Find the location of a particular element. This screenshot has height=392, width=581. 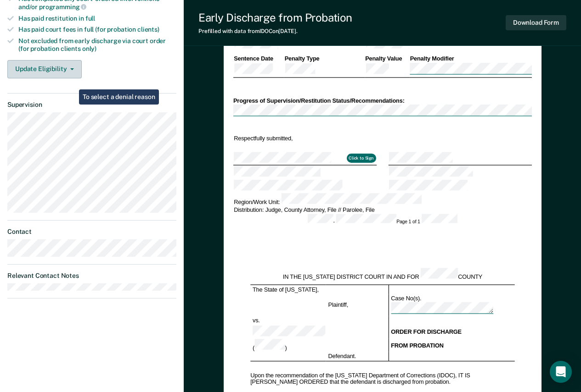

td: ORDER FOR DISCHARGE is located at coordinates (451, 332).